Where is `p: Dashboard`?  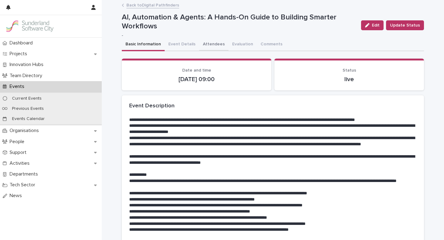 p: Dashboard is located at coordinates (22, 43).